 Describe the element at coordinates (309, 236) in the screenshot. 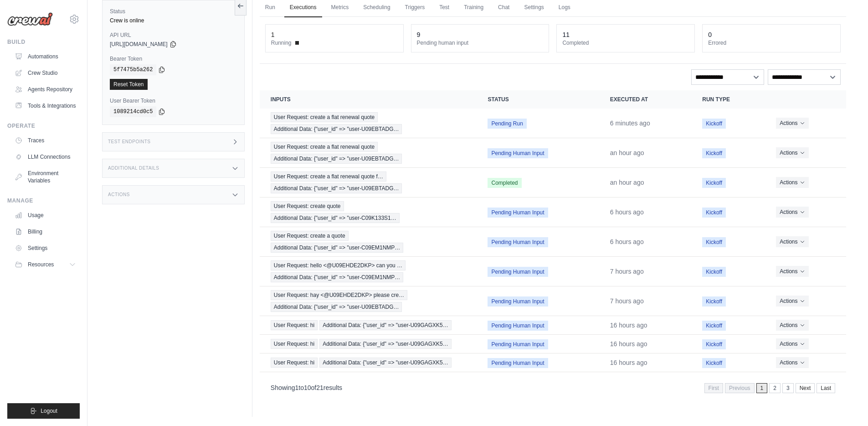

I see `span: User Request: create a quote` at that location.